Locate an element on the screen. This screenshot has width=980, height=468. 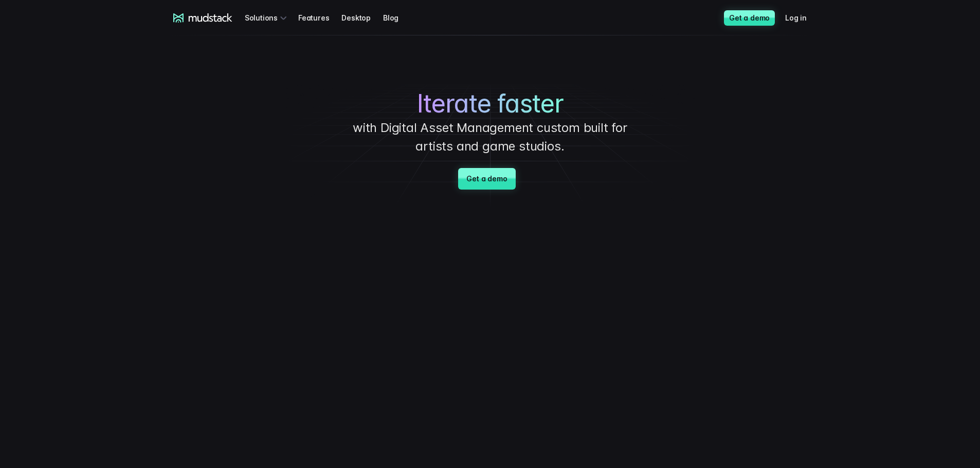
span: Art team size is located at coordinates (195, 89).